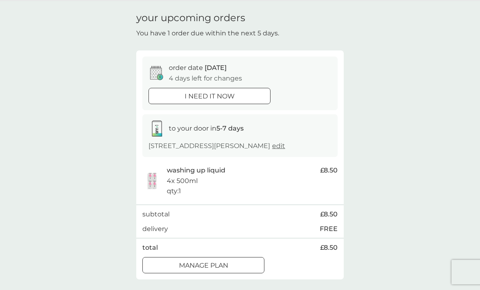  I want to click on span: edit, so click(279, 146).